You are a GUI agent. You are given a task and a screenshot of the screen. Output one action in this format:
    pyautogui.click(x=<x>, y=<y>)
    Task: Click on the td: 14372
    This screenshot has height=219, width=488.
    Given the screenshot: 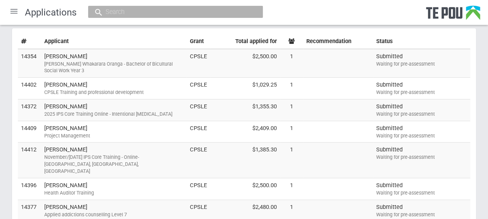 What is the action you would take?
    pyautogui.click(x=30, y=110)
    